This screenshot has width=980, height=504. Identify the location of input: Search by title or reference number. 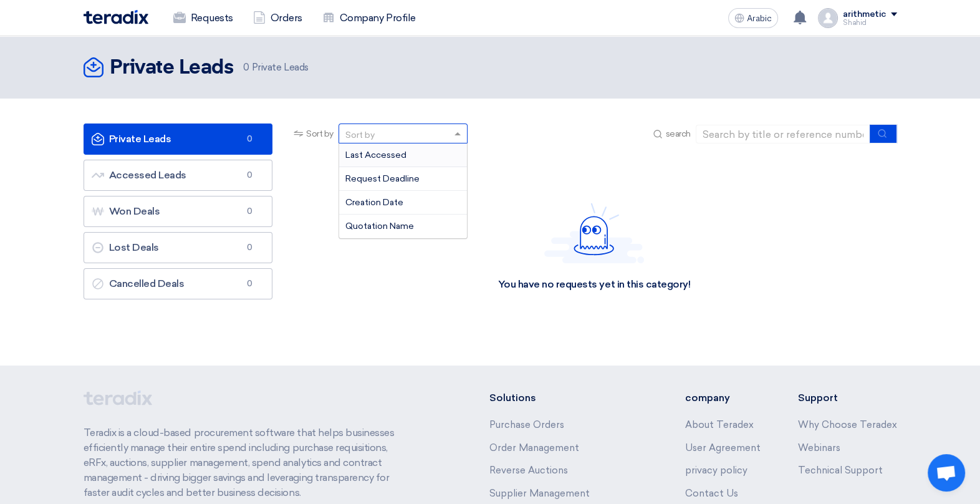
(783, 134).